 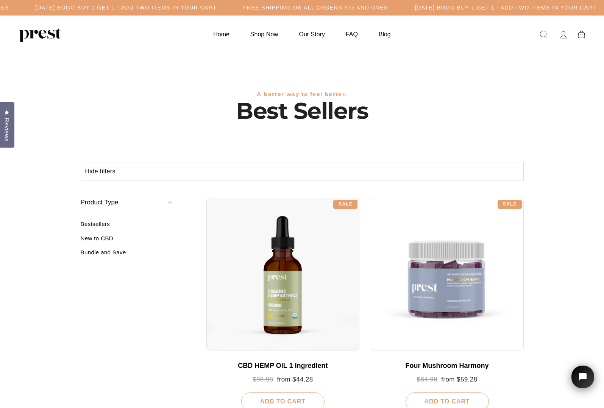 What do you see at coordinates (302, 34) in the screenshot?
I see `ul: Primary` at bounding box center [302, 34].